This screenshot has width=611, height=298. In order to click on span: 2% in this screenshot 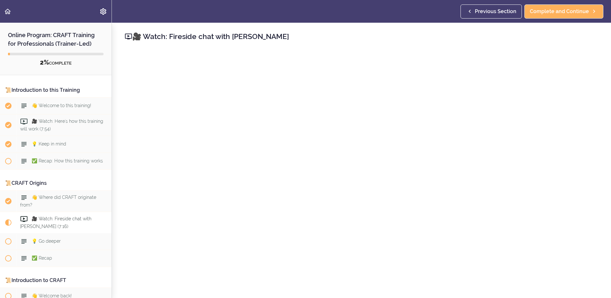, I will do `click(44, 62)`.